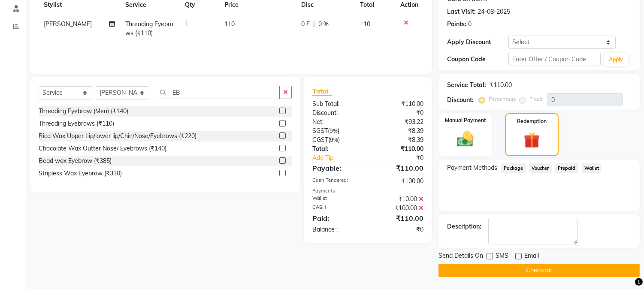  I want to click on label: Redemption, so click(532, 121).